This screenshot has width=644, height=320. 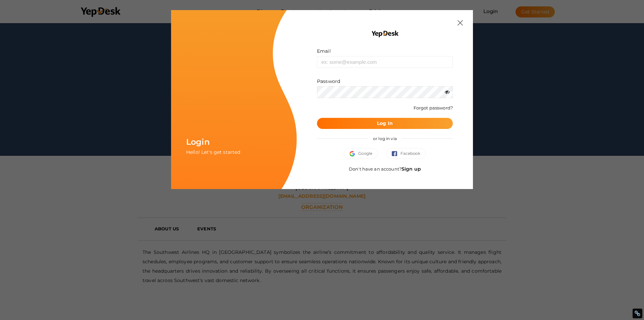 I want to click on img: facebook.svg, so click(x=396, y=154).